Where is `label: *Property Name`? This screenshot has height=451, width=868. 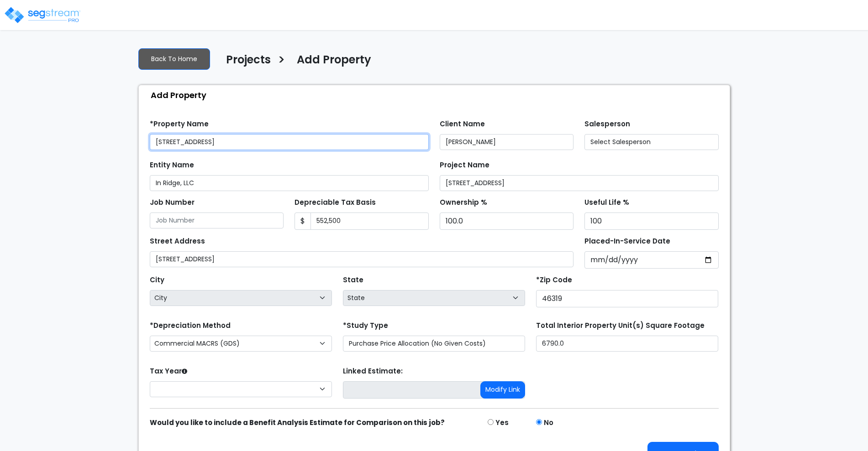 label: *Property Name is located at coordinates (179, 124).